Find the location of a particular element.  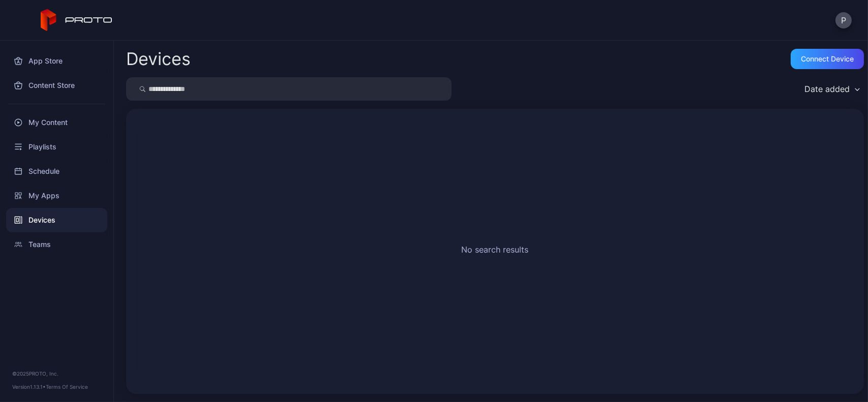

button: Connect device is located at coordinates (828, 59).